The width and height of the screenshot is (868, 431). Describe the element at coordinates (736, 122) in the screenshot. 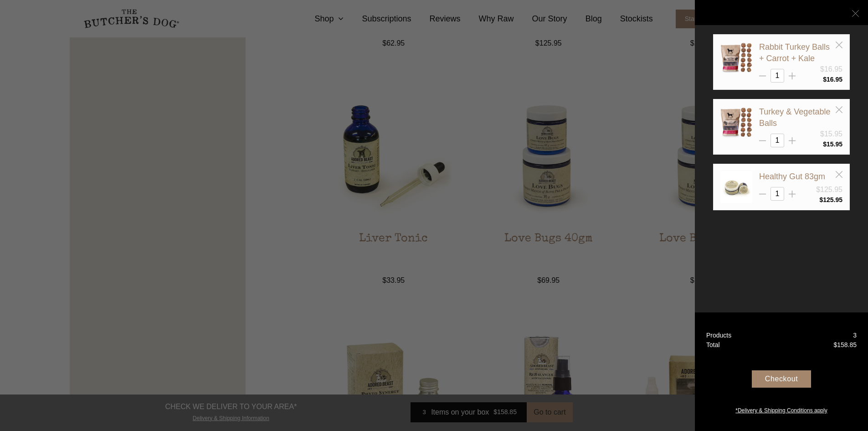

I see `img: Turkey & Vegetable Balls` at that location.